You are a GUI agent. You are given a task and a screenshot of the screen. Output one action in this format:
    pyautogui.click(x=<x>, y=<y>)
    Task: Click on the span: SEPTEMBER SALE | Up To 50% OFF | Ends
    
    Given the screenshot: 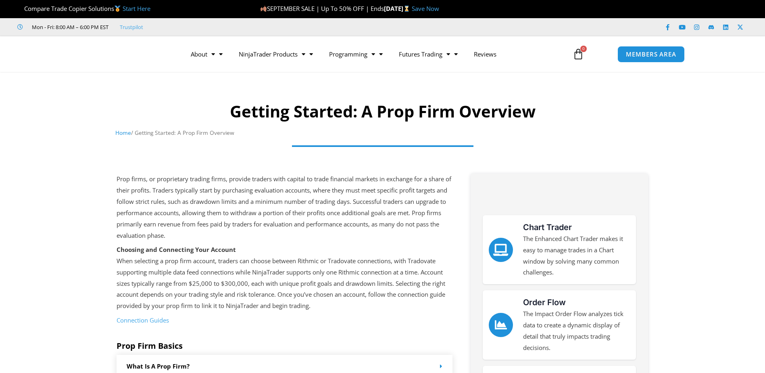 What is the action you would take?
    pyautogui.click(x=322, y=8)
    